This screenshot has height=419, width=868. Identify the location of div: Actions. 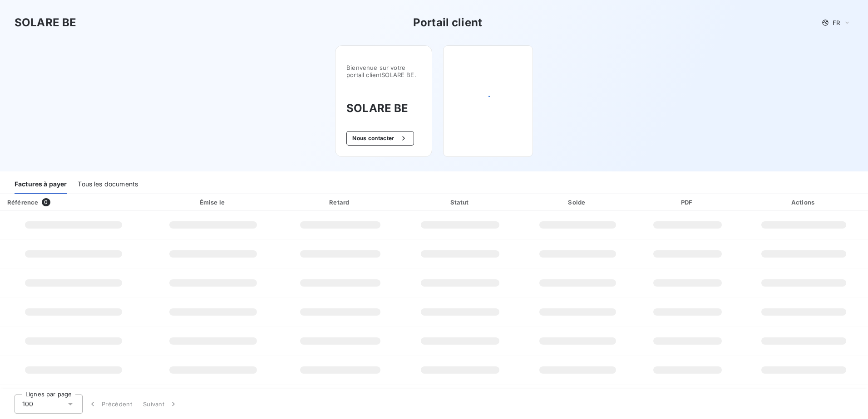
(804, 202).